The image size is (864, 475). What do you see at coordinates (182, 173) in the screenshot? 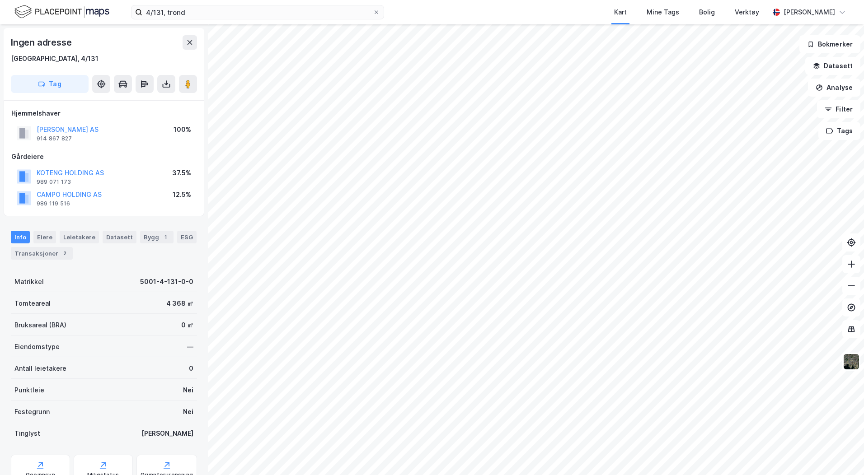
I see `div: 37.5%` at bounding box center [182, 173].